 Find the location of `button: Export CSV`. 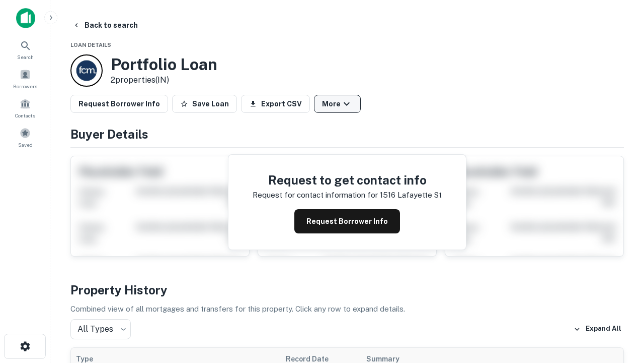

button: Export CSV is located at coordinates (275, 104).